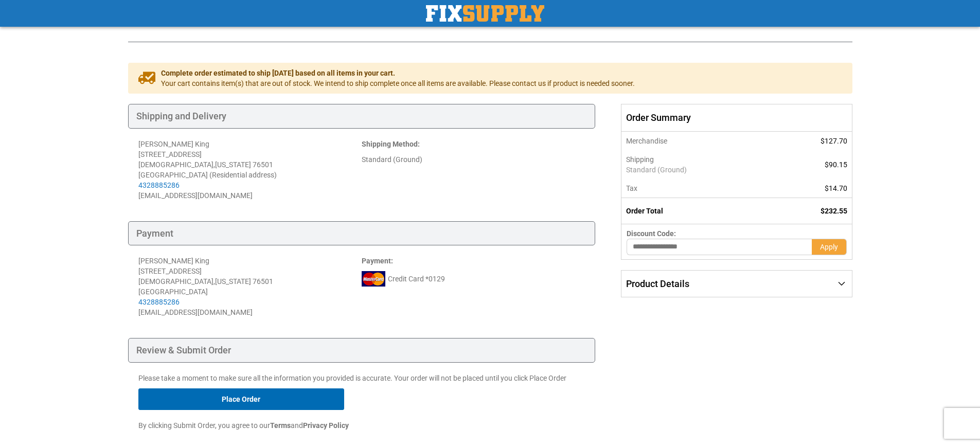 The image size is (980, 446). I want to click on th: Tax, so click(697, 189).